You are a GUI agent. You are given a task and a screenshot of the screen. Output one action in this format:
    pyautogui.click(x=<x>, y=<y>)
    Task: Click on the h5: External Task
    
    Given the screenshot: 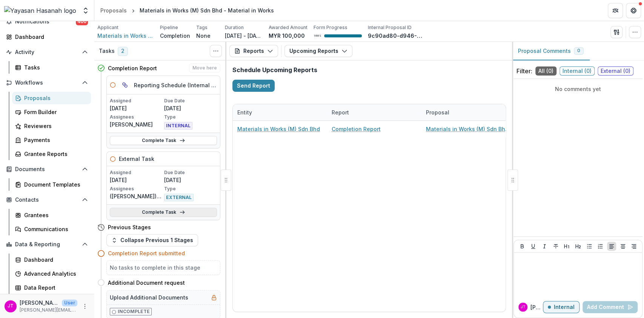 What is the action you would take?
    pyautogui.click(x=137, y=159)
    